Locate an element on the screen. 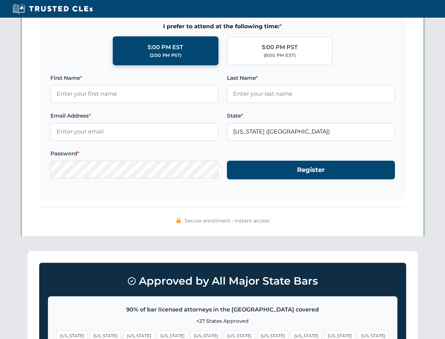 This screenshot has height=339, width=445. label: Password is located at coordinates (134, 153).